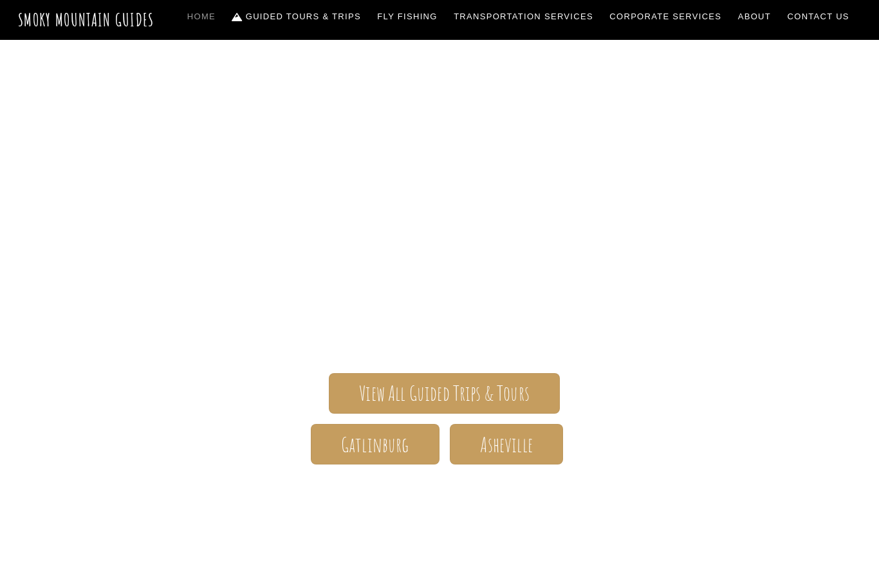 Image resolution: width=879 pixels, height=588 pixels. I want to click on h1: Your adventure starts here., so click(440, 500).